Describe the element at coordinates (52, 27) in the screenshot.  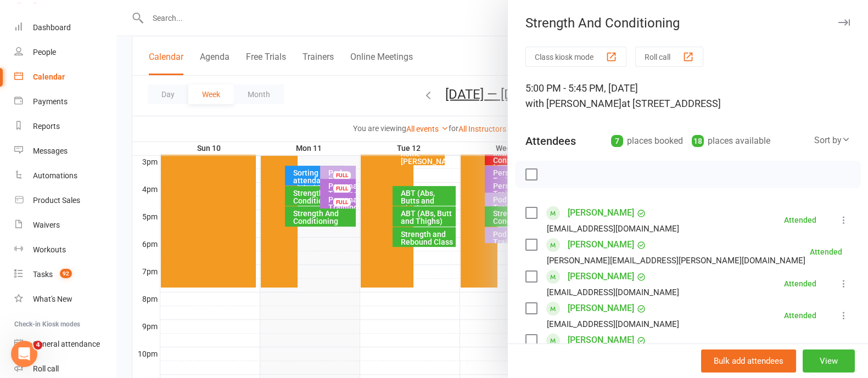
I see `div: Dashboard` at that location.